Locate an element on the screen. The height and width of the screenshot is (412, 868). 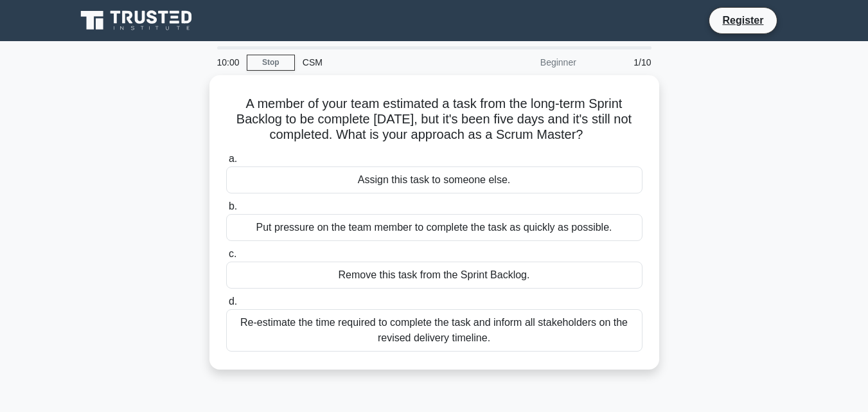
div: Assign this task to someone else. is located at coordinates (434, 180).